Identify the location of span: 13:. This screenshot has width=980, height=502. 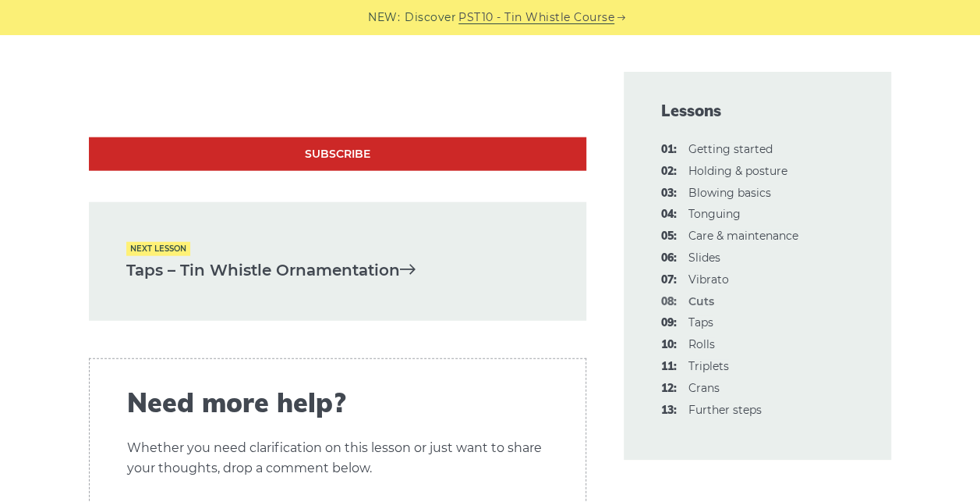
(669, 411).